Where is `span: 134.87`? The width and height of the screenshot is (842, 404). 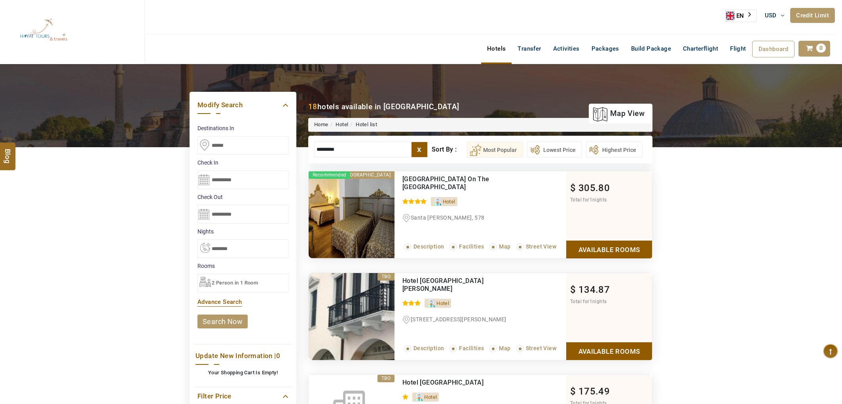 span: 134.87 is located at coordinates (594, 289).